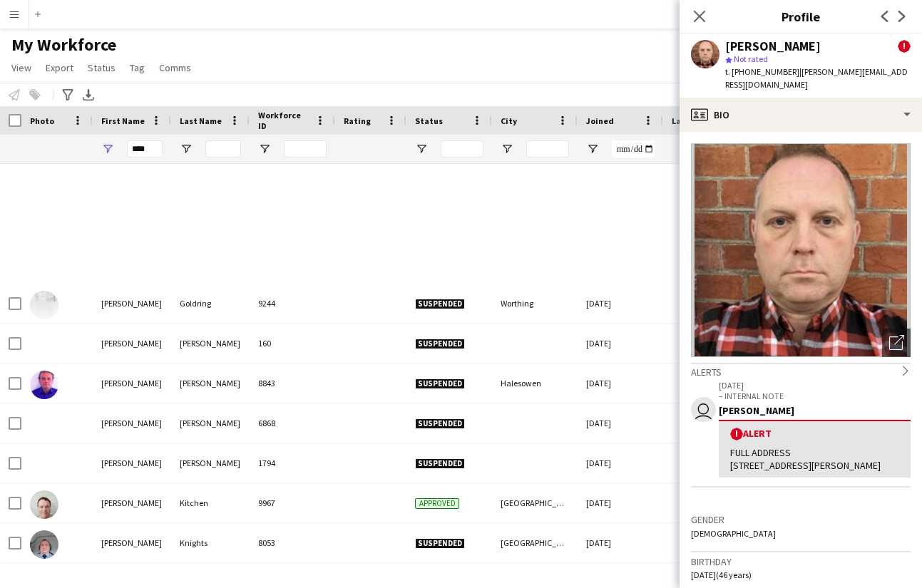  What do you see at coordinates (211, 543) in the screenshot?
I see `div: Knights` at bounding box center [211, 543].